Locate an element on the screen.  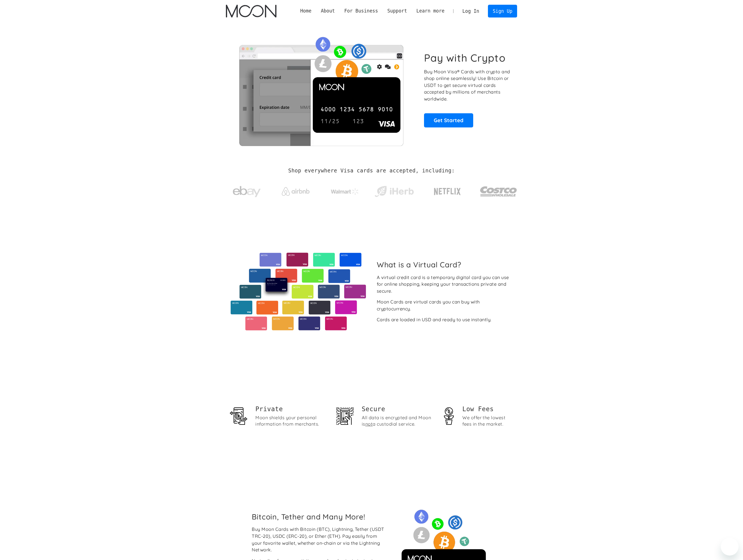
a: Sign Up is located at coordinates (502, 11).